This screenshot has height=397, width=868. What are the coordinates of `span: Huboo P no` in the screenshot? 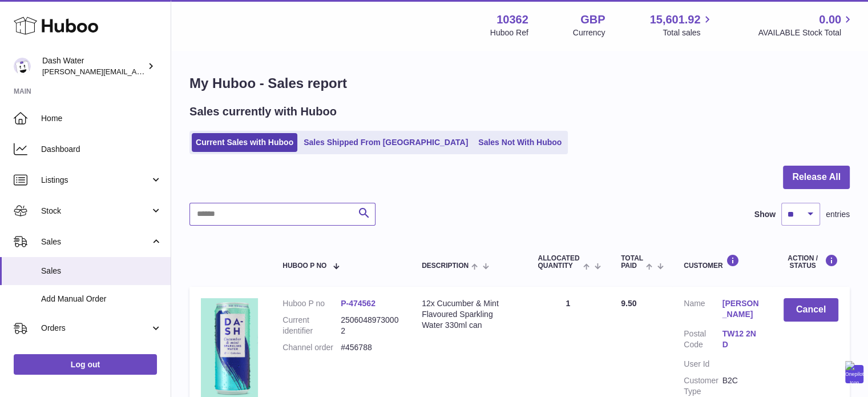 It's located at (304, 265).